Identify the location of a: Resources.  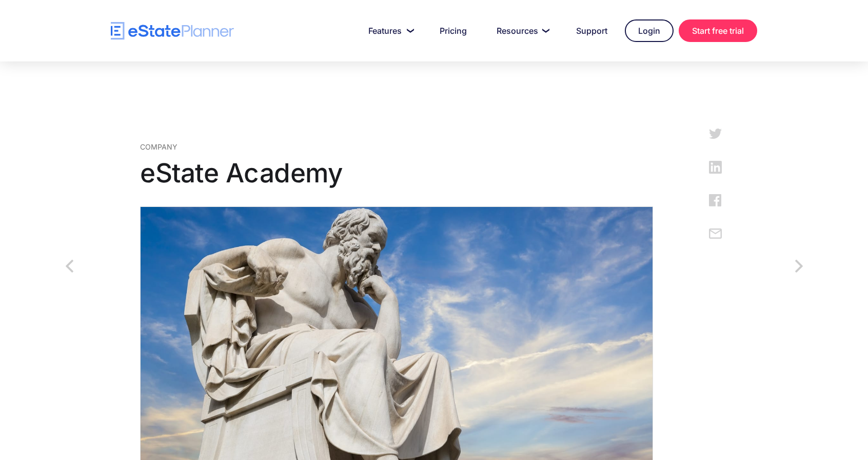
(521, 31).